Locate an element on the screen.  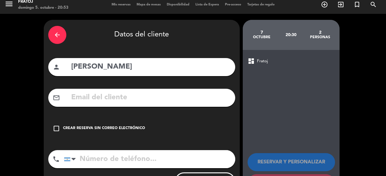
div: 20:30 is located at coordinates (290, 35).